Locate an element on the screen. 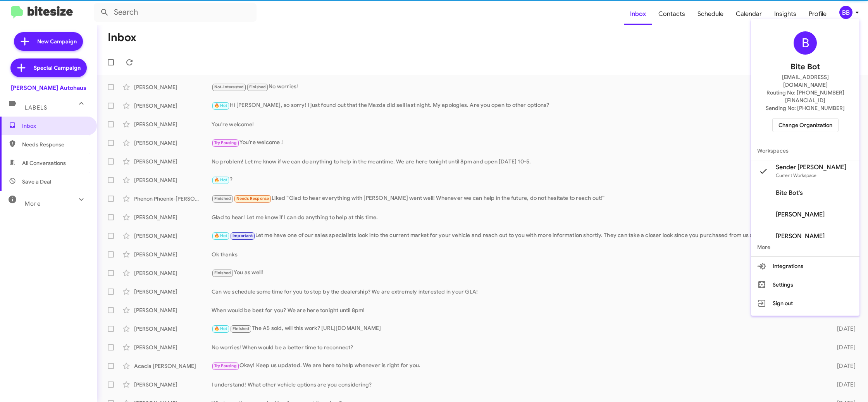 The height and width of the screenshot is (402, 868). button: Settings is located at coordinates (805, 284).